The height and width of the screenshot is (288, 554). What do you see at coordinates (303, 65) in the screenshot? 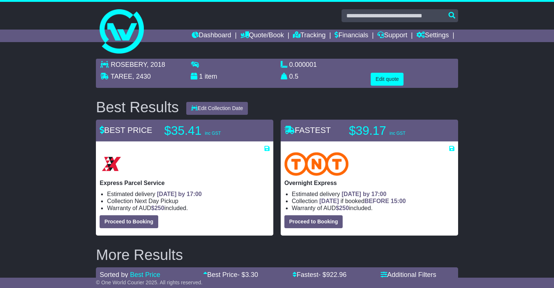
I see `span: 0.000001` at bounding box center [303, 65].